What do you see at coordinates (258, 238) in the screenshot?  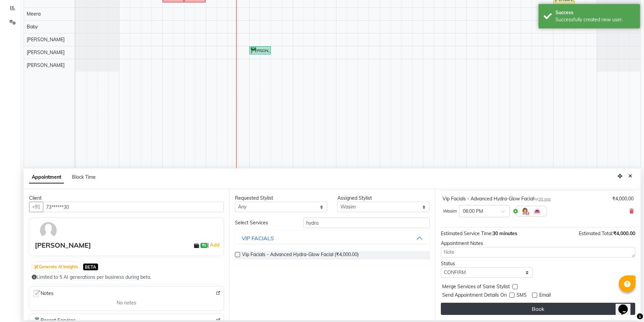 I see `div: VIP FACIALS` at bounding box center [258, 238].